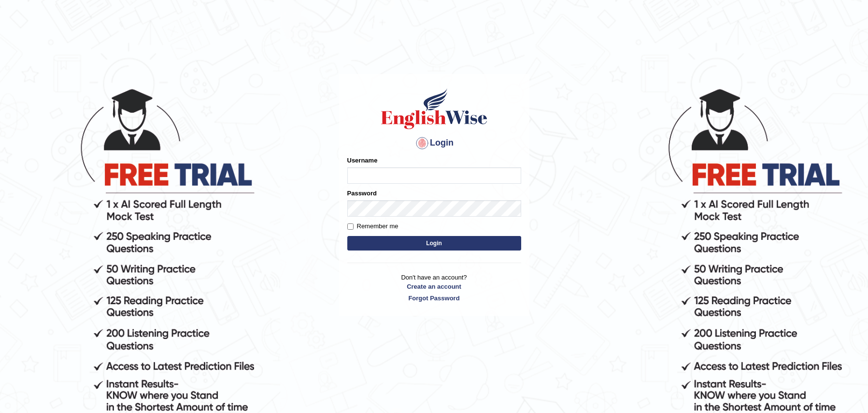 This screenshot has height=413, width=868. What do you see at coordinates (362, 160) in the screenshot?
I see `label: Username` at bounding box center [362, 160].